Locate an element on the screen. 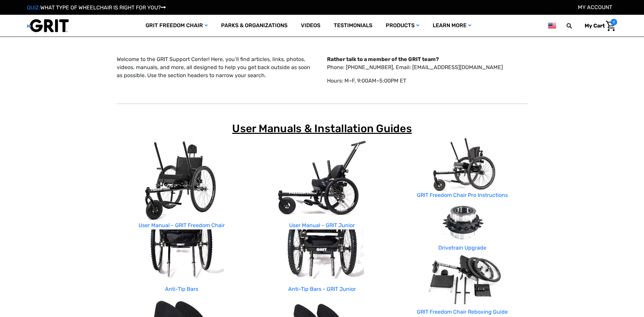 The height and width of the screenshot is (317, 644). a: User Manual - GRIT Junior is located at coordinates (322, 225).